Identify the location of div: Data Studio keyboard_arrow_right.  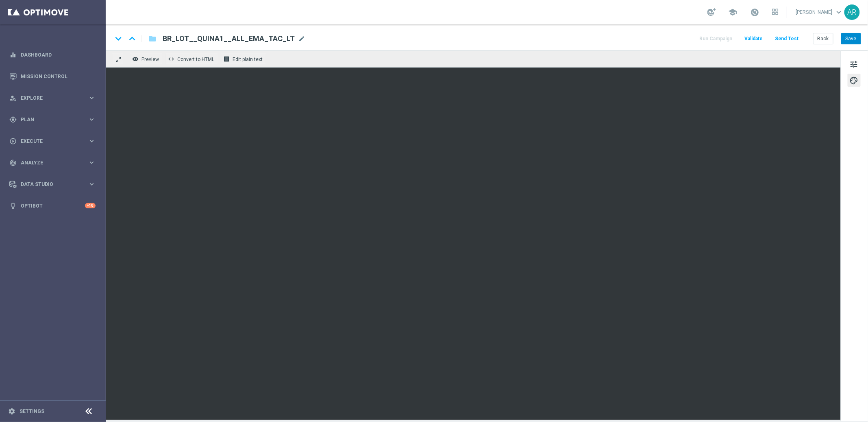
(52, 184).